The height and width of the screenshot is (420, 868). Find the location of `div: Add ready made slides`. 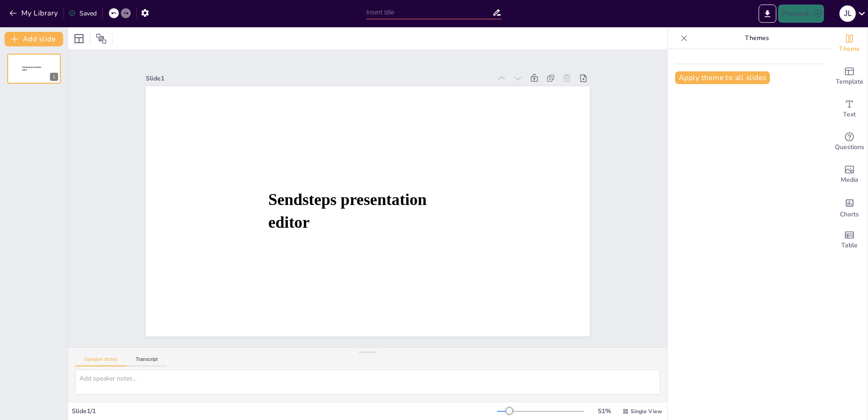

div: Add ready made slides is located at coordinates (850, 76).